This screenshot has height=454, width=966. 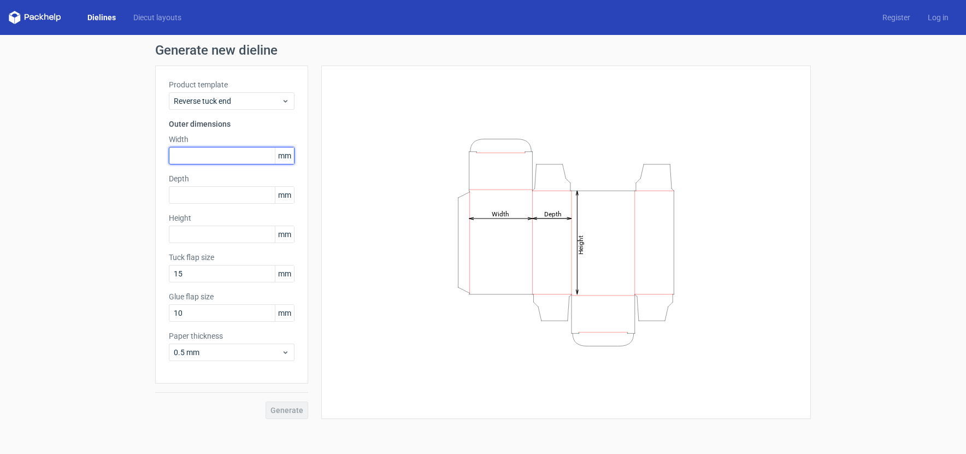 I want to click on a: Diecut layouts, so click(x=157, y=17).